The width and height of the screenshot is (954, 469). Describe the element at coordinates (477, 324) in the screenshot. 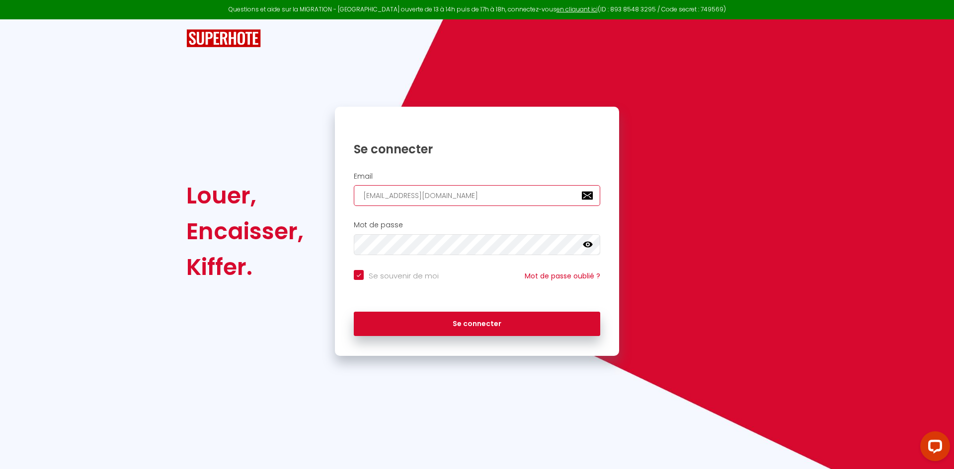

I see `button: Se connecter` at that location.